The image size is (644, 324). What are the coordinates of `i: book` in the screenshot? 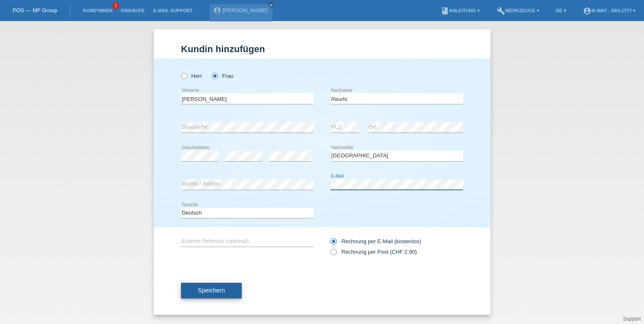 It's located at (445, 11).